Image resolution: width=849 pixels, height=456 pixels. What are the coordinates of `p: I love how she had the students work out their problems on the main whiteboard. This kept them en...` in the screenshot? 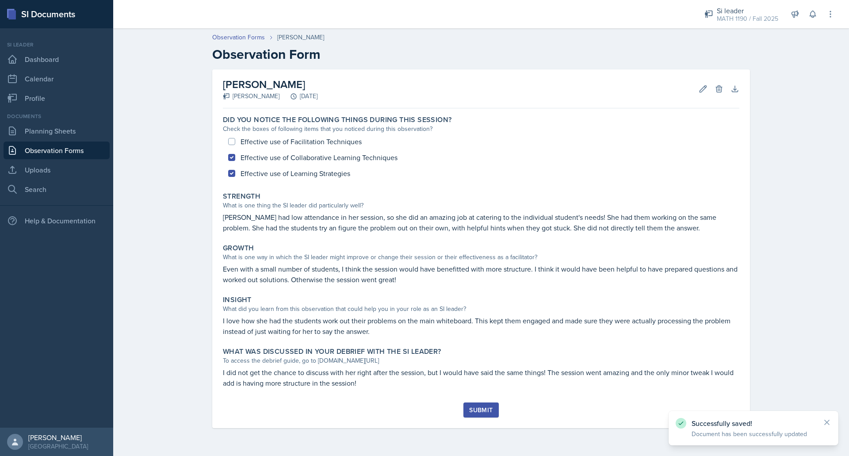 It's located at (481, 326).